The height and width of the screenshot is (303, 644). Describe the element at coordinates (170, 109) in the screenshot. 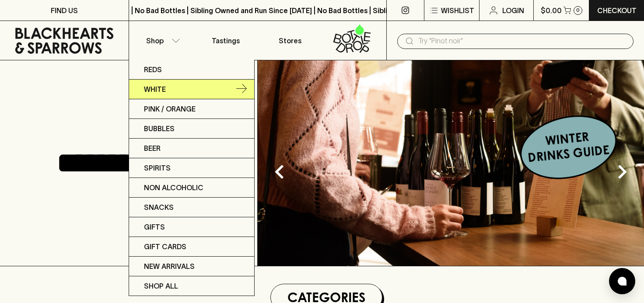

I see `p: Pink / Orange` at that location.